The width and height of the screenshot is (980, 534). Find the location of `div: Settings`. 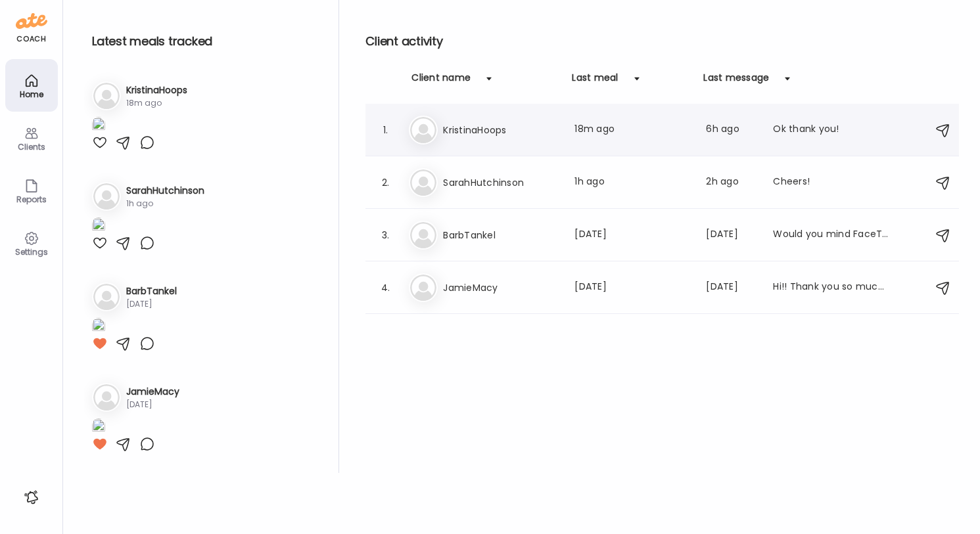

div: Settings is located at coordinates (31, 252).